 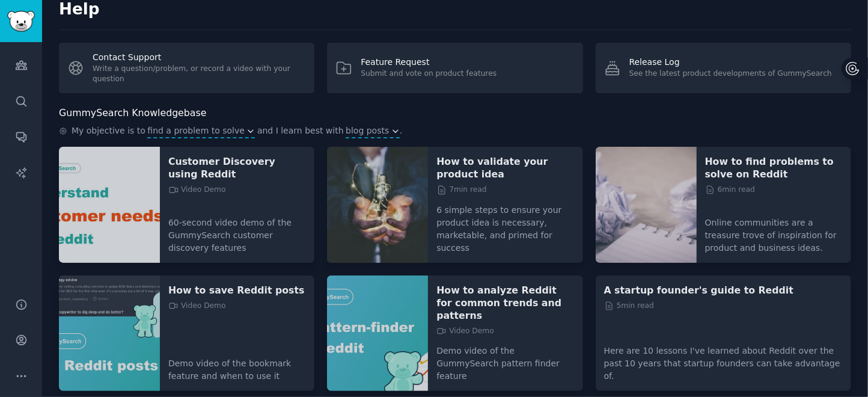 I want to click on span: My objective is to, so click(x=108, y=131).